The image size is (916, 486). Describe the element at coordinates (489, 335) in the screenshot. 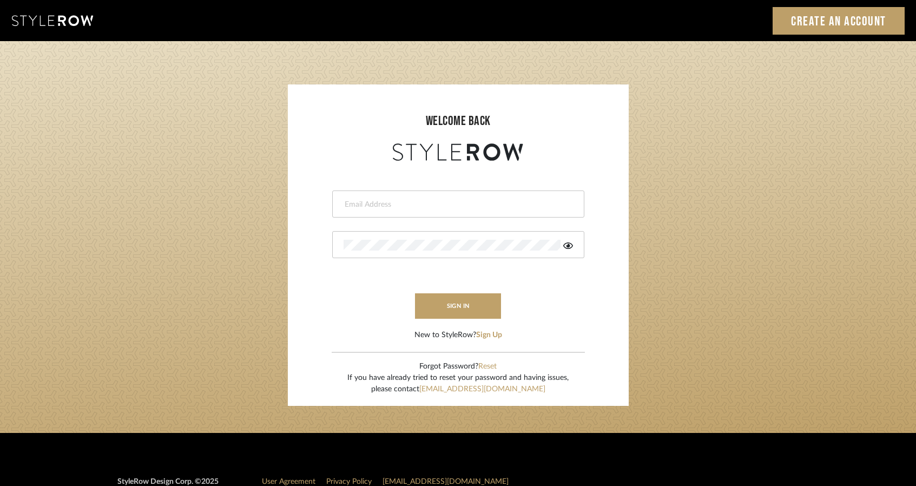

I see `button: Sign Up` at that location.